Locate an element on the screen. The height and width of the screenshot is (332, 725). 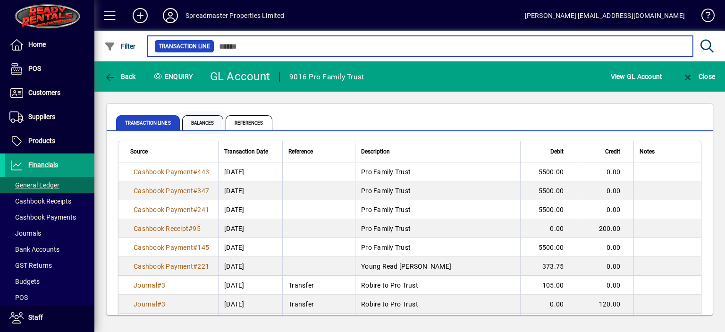
span: General Ledger is located at coordinates (34, 185).